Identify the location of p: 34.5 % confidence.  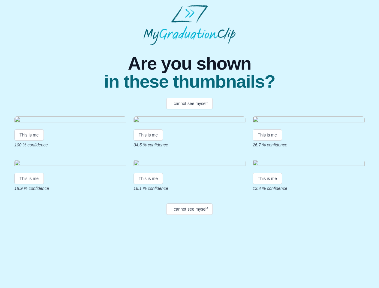
(190, 145).